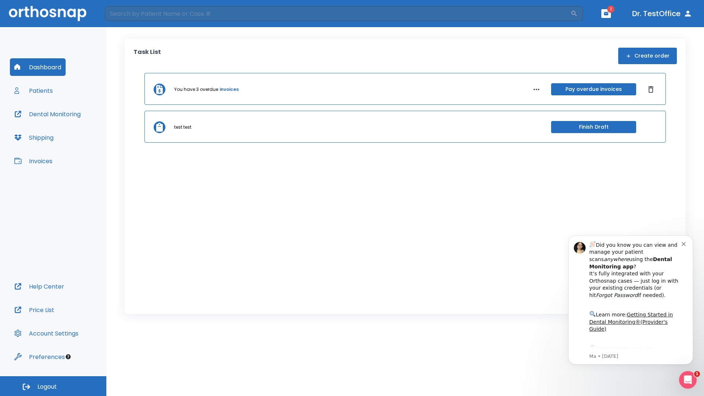  Describe the element at coordinates (651, 89) in the screenshot. I see `button: Dismiss` at that location.